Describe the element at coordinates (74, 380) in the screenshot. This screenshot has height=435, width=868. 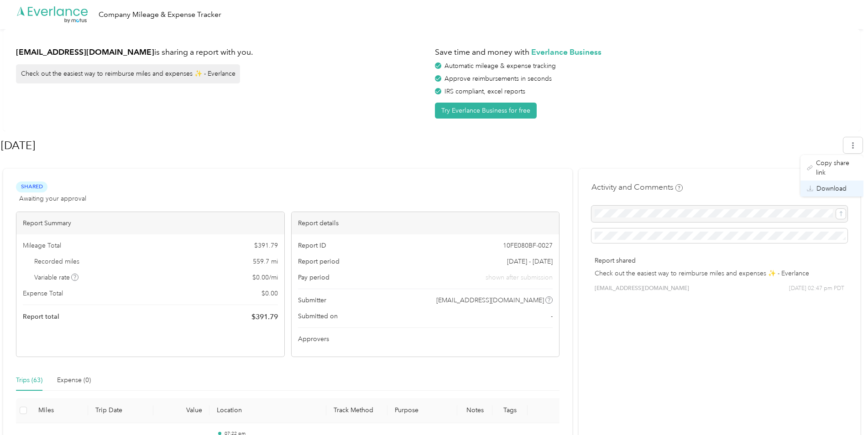
I see `div: Expense (0)` at that location.